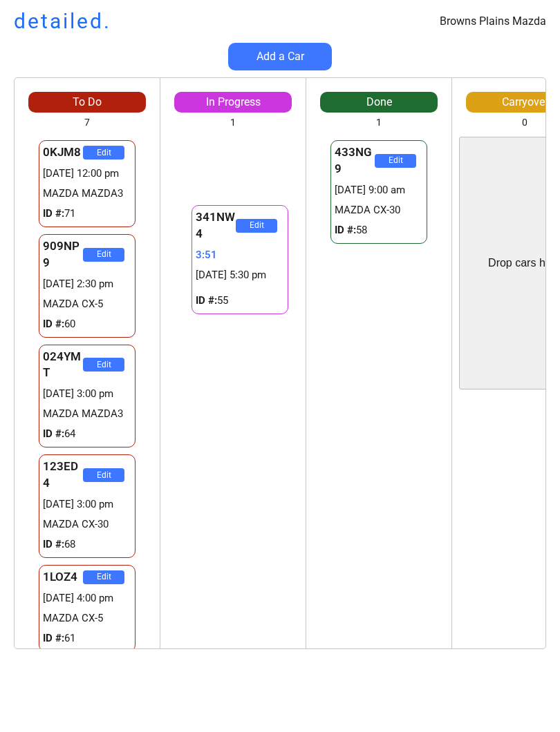 This screenshot has width=560, height=732. What do you see at coordinates (87, 639) in the screenshot?
I see `div: 61` at bounding box center [87, 639].